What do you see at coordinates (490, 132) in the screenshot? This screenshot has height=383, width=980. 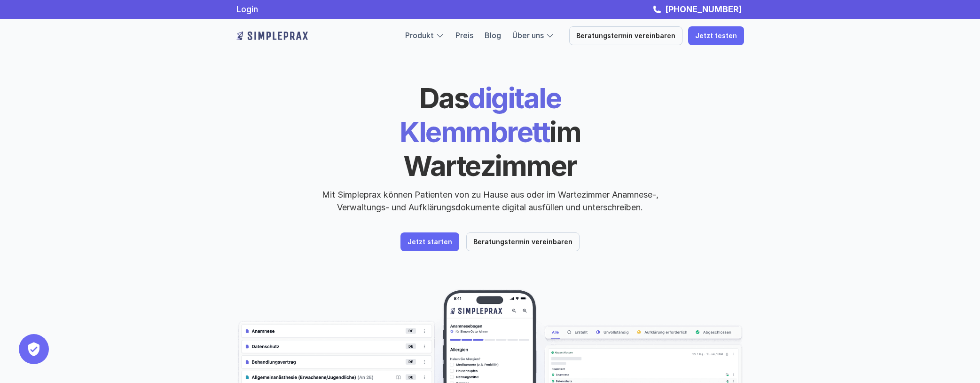 I see `h1: digitale Klemmbrett` at bounding box center [490, 132].